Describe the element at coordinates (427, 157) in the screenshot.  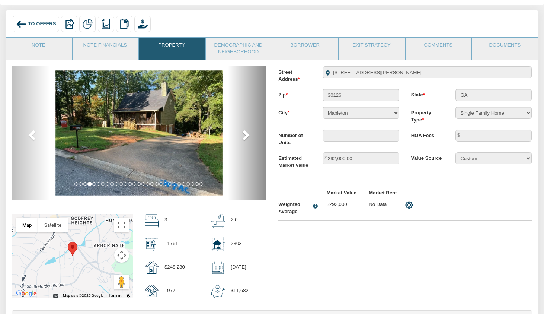
I see `label: Value Source` at that location.